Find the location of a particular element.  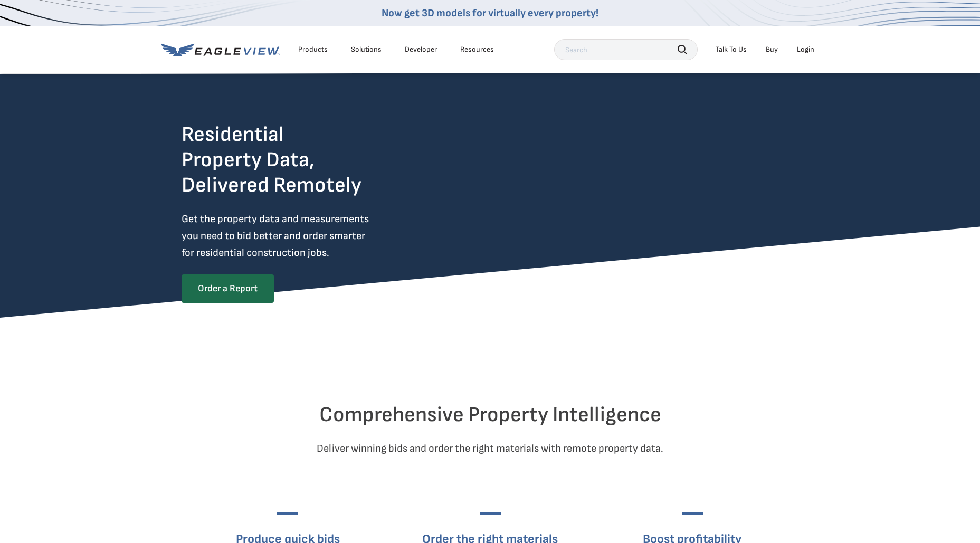

p: Get the property data and measurements you need to bid better and order smarter for residential c... is located at coordinates (297, 236).